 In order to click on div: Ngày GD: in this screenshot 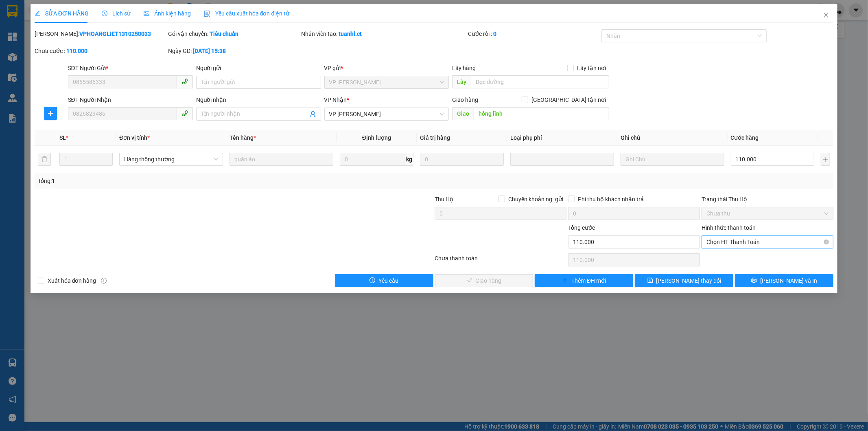, I will do `click(233, 51)`.